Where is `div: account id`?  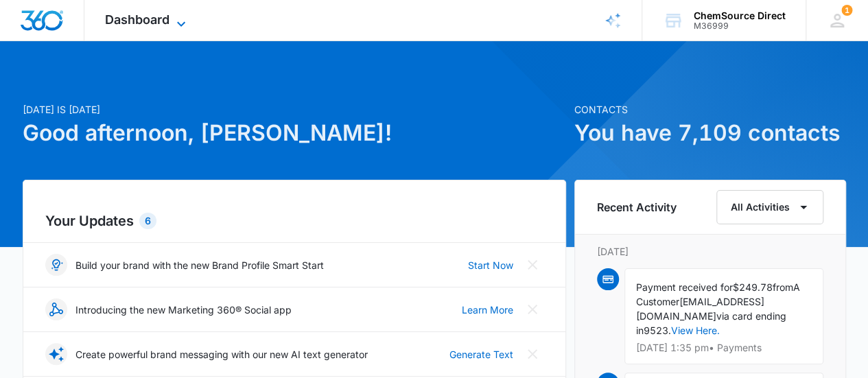 div: account id is located at coordinates (740, 26).